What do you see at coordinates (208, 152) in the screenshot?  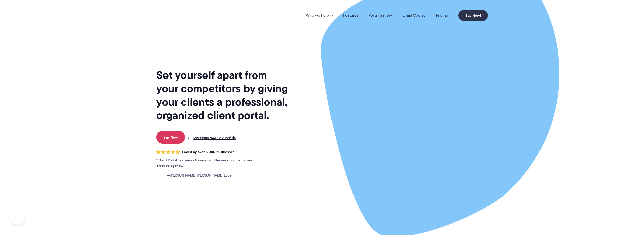 I see `span: Loved by over 8,000 businesses` at bounding box center [208, 152].